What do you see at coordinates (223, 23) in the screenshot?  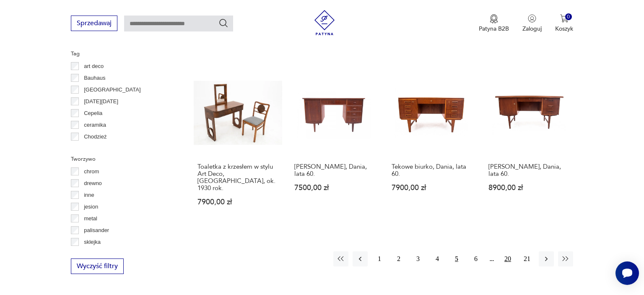 I see `button: Szukaj` at bounding box center [223, 23].